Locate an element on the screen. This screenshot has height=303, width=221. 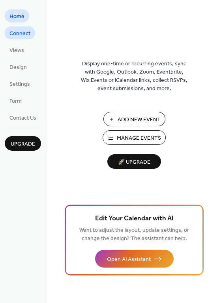
span: 🚀 Upgrade is located at coordinates (134, 162).